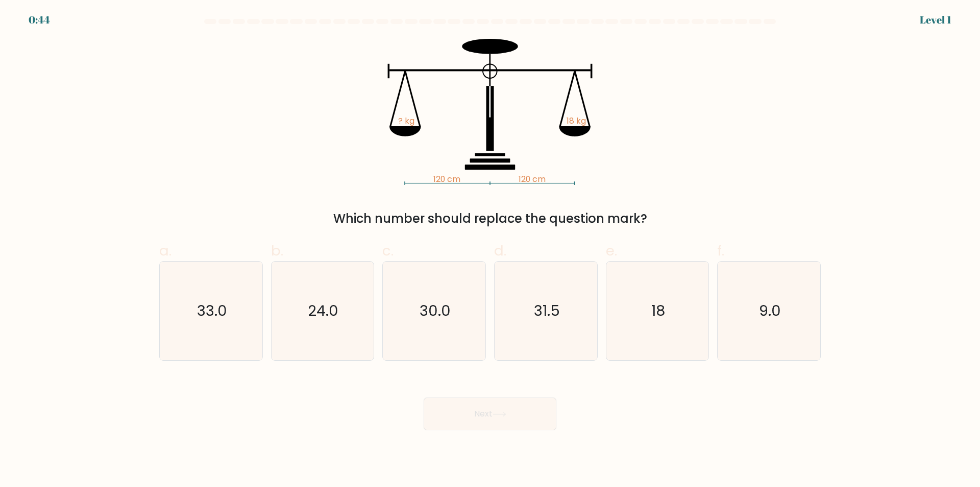 This screenshot has height=487, width=980. What do you see at coordinates (39, 20) in the screenshot?
I see `div: 0:44` at bounding box center [39, 20].